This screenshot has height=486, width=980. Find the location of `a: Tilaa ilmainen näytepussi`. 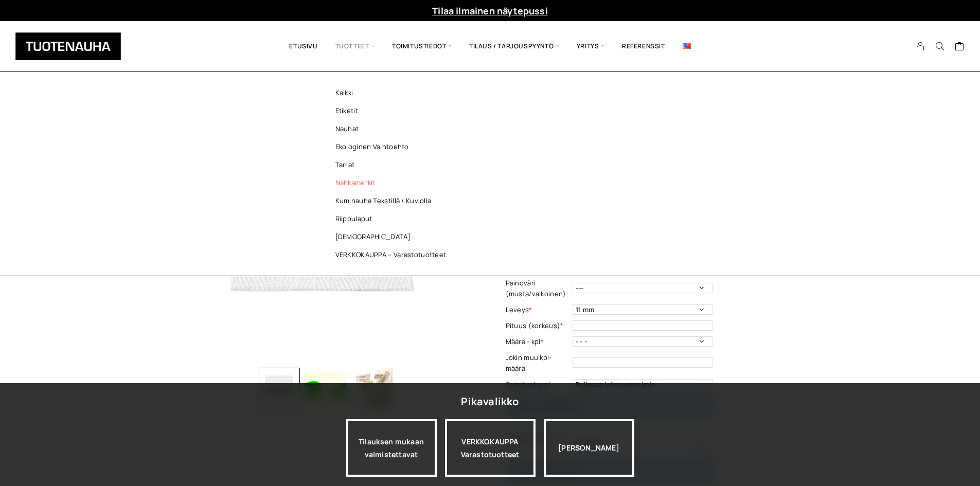

a: Tilaa ilmainen näytepussi is located at coordinates (490, 10).